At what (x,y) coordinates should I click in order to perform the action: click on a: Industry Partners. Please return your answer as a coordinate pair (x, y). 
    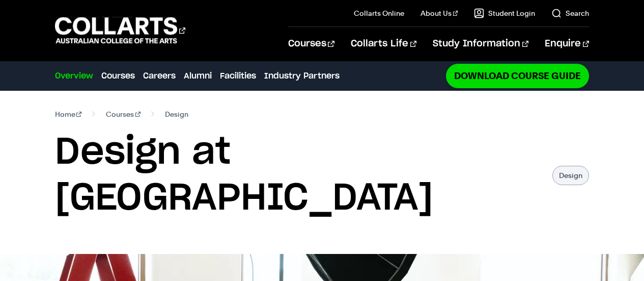
    Looking at the image, I should click on (302, 76).